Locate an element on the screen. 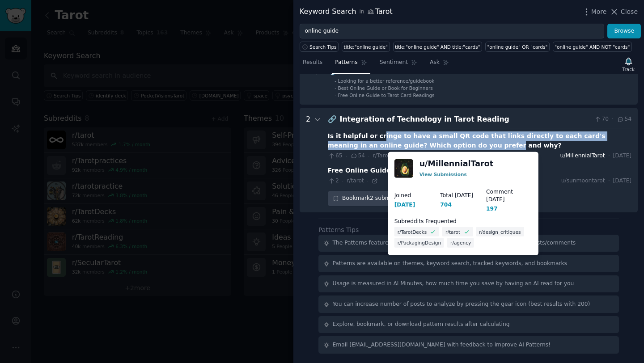 The image size is (644, 363). span: Looking for a better reference/guidebook is located at coordinates (387, 81).